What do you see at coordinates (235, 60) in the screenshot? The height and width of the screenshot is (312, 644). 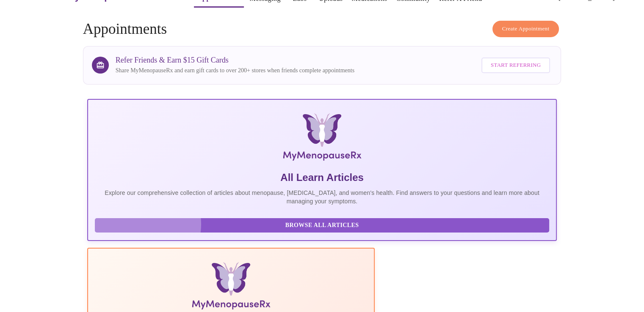 I see `h3: Refer Friends & Earn $15 Gift Cards` at bounding box center [235, 60].